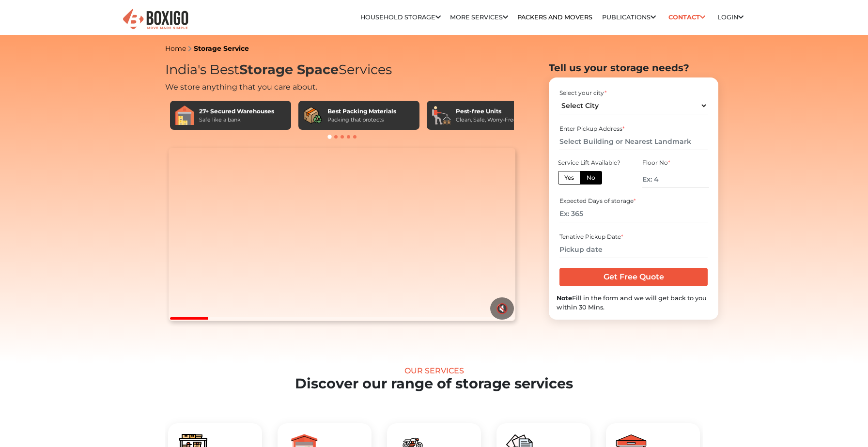 Image resolution: width=868 pixels, height=447 pixels. Describe the element at coordinates (434, 383) in the screenshot. I see `h2: Discover our range of storage services` at that location.